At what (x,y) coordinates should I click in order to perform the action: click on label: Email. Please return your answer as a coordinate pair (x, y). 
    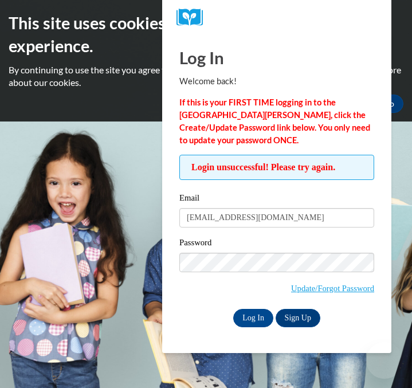
    Looking at the image, I should click on (277, 199).